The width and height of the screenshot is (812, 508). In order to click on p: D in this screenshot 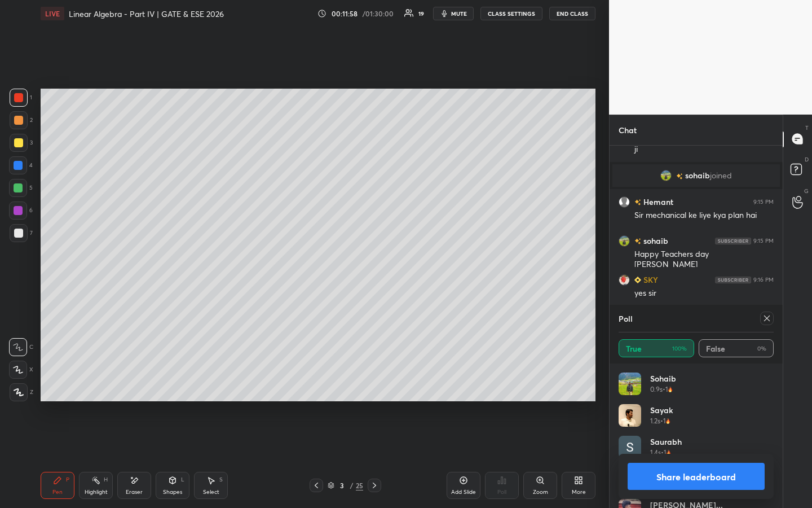, I will do `click(806, 159)`.